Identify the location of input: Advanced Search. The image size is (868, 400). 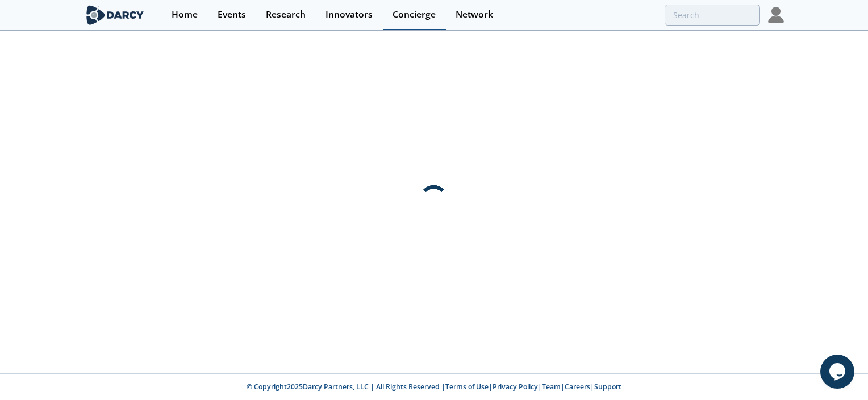
(713, 14).